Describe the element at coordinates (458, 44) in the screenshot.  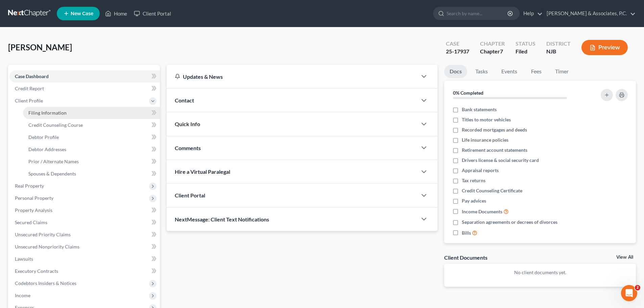
I see `div: Case` at that location.